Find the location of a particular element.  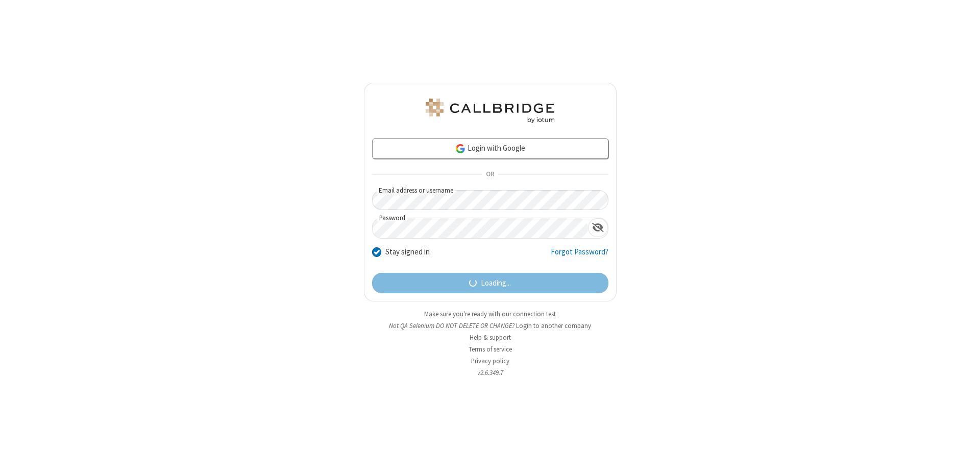

li: Not QA Selenium DO NOT DELETE OR CHANGE? is located at coordinates (490, 325).